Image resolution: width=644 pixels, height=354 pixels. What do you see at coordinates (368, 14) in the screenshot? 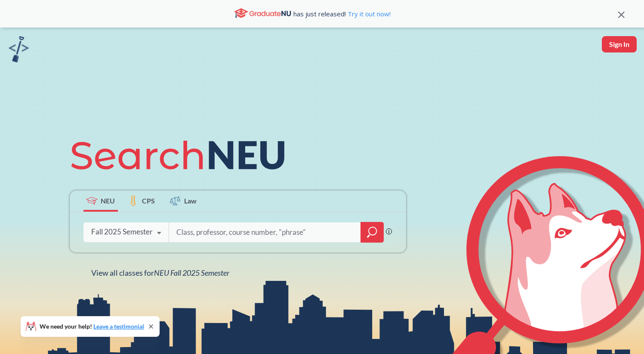
I see `a: Try it out now!` at bounding box center [368, 14].